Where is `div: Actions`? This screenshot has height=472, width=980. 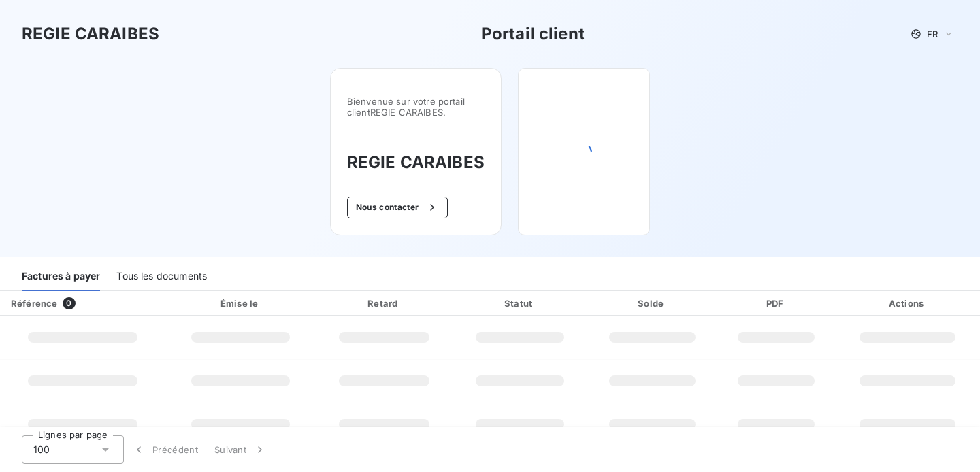 div: Actions is located at coordinates (907, 303).